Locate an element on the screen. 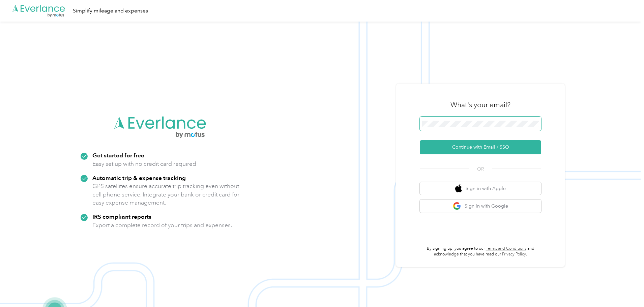 The image size is (644, 307). strong: Automatic trip & expense tracking is located at coordinates (139, 178).